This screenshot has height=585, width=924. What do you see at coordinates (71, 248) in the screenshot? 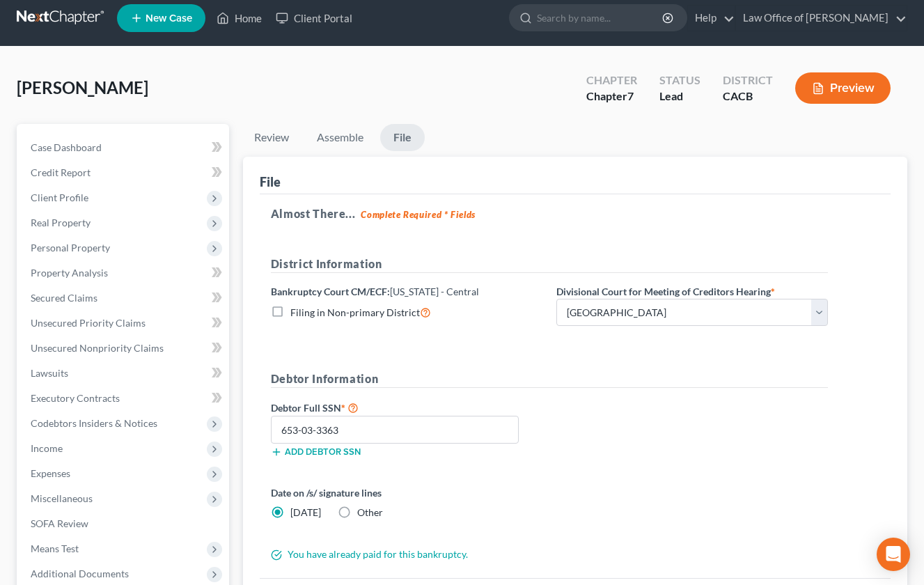
I see `span: Personal Property` at bounding box center [71, 248].